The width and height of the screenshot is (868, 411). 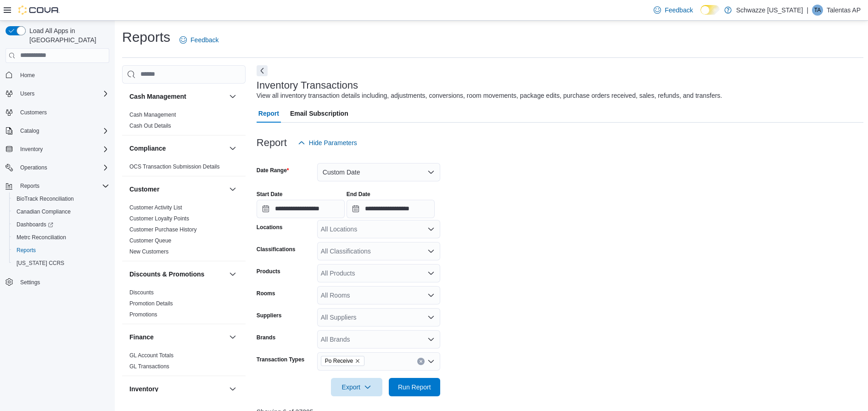 What do you see at coordinates (43, 211) in the screenshot?
I see `a: Canadian Compliance` at bounding box center [43, 211].